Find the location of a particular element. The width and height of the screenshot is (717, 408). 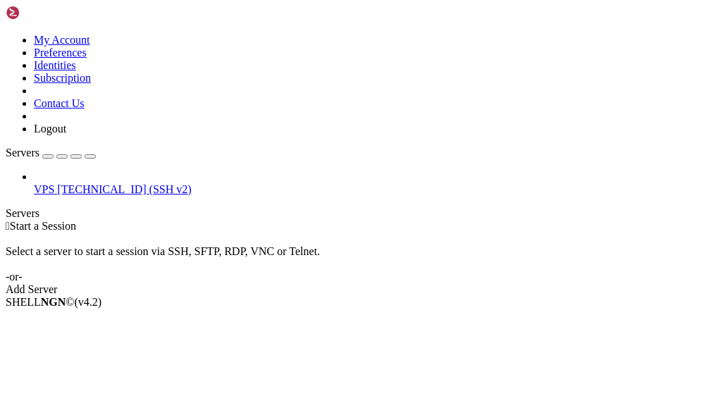

span: VPS is located at coordinates (44, 189).